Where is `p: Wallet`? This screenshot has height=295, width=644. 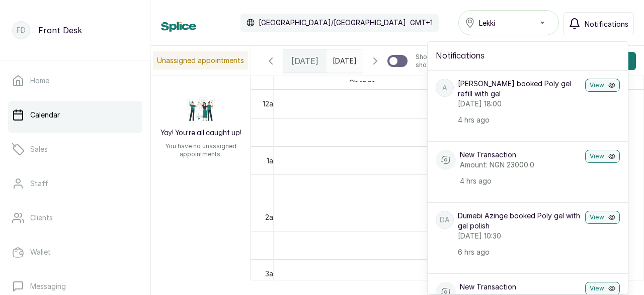 p: Wallet is located at coordinates (41, 252).